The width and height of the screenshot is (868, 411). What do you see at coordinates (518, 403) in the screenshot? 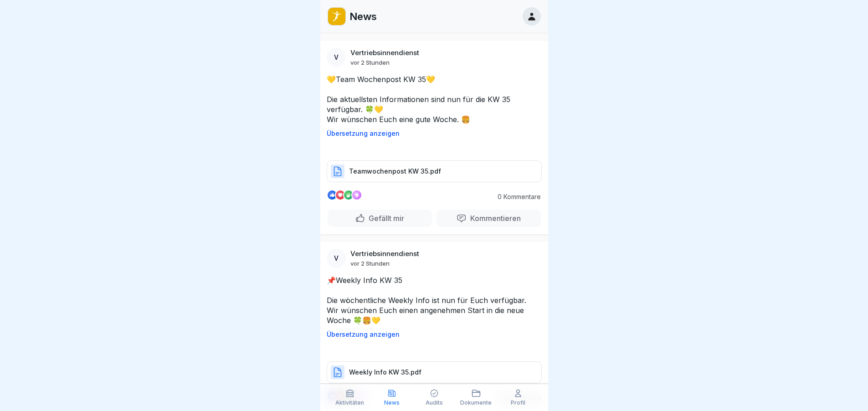
I see `p: Profil` at bounding box center [518, 403].